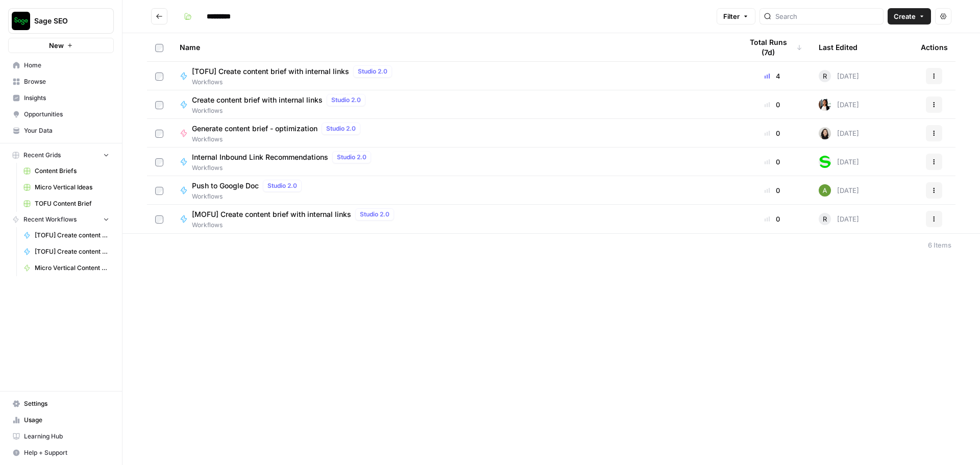 Image resolution: width=980 pixels, height=465 pixels. What do you see at coordinates (934, 47) in the screenshot?
I see `div: Actions` at bounding box center [934, 47].